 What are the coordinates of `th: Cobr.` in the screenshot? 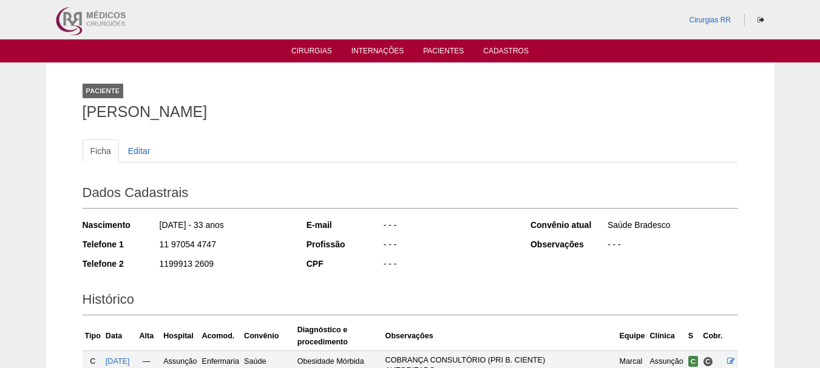 It's located at (713, 336).